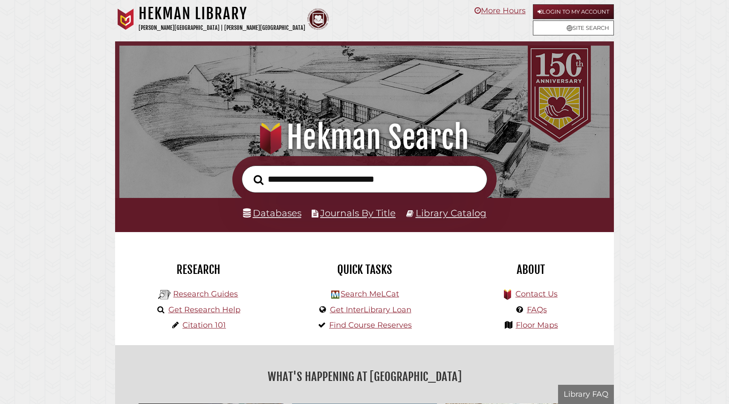 The height and width of the screenshot is (404, 729). I want to click on a: Login to My Account, so click(574, 12).